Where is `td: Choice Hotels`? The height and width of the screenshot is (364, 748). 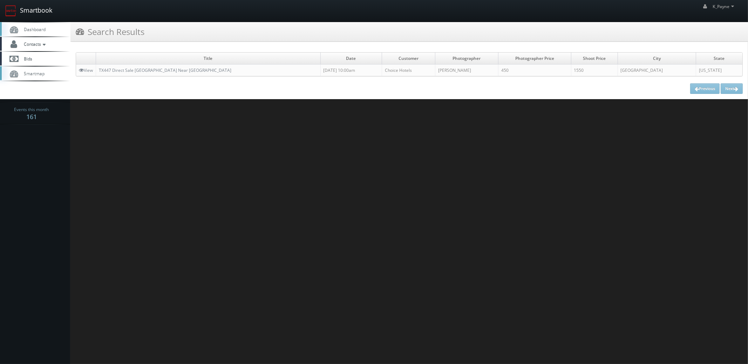 td: Choice Hotels is located at coordinates (408, 70).